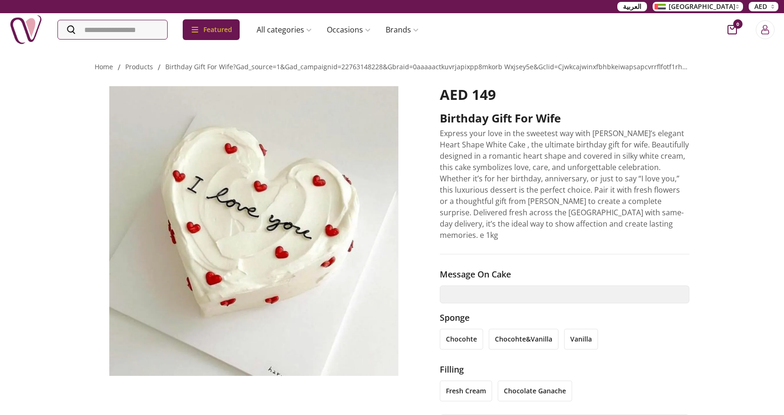 Image resolution: width=784 pixels, height=415 pixels. What do you see at coordinates (581, 339) in the screenshot?
I see `li: vanilla` at bounding box center [581, 339].